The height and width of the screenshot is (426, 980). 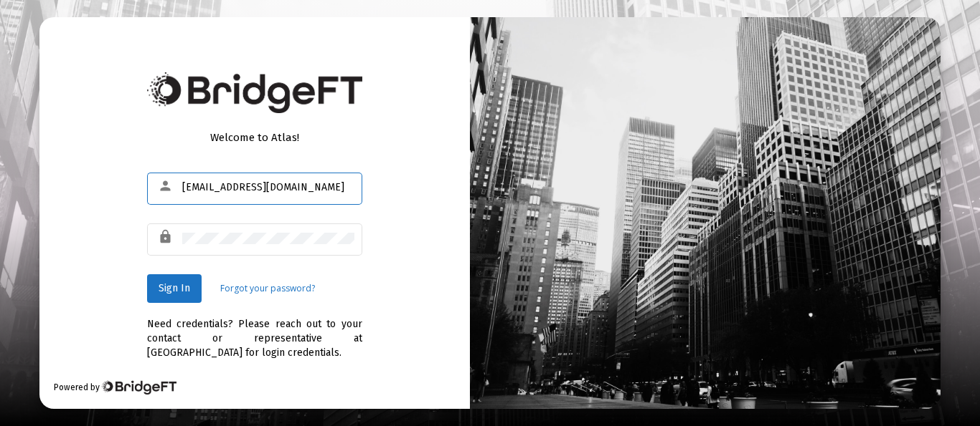 I want to click on div: Welcome to Atlas!, so click(x=255, y=137).